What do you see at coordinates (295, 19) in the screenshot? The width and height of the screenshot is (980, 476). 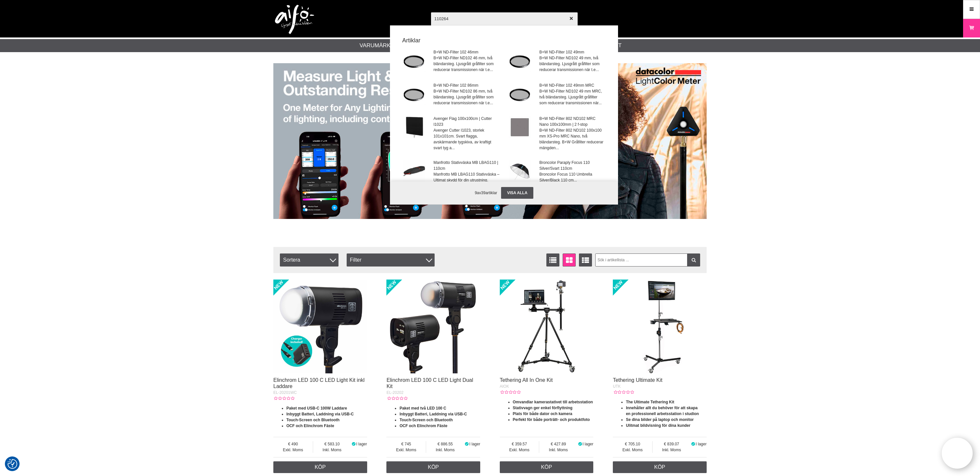 I see `img: logo.png` at bounding box center [295, 19].